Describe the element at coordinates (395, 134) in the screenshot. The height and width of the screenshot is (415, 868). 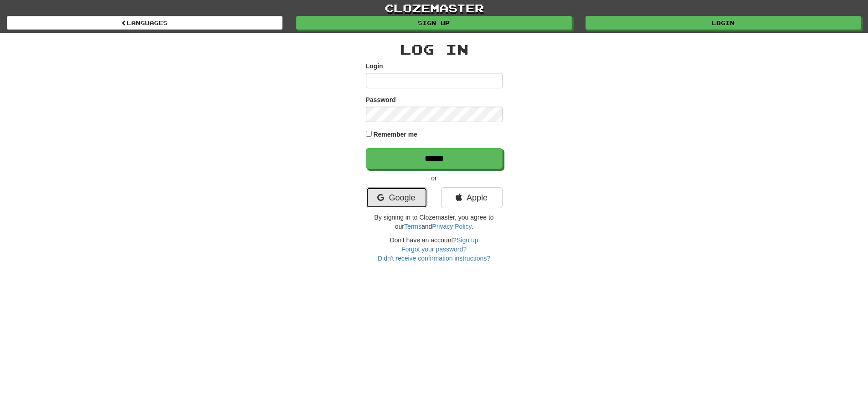
I see `label: Remember me` at that location.